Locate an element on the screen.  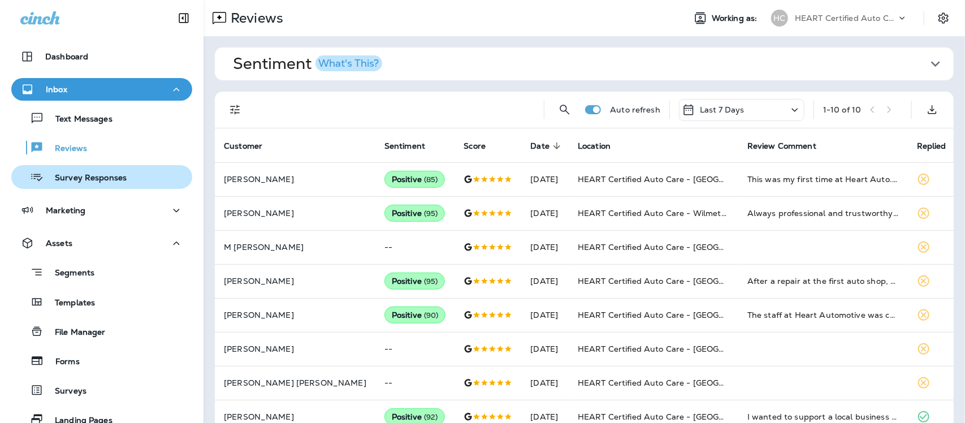
p: Segments is located at coordinates (69, 274).